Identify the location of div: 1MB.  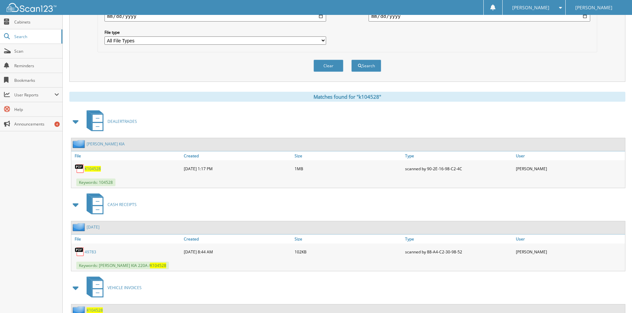
(348, 169).